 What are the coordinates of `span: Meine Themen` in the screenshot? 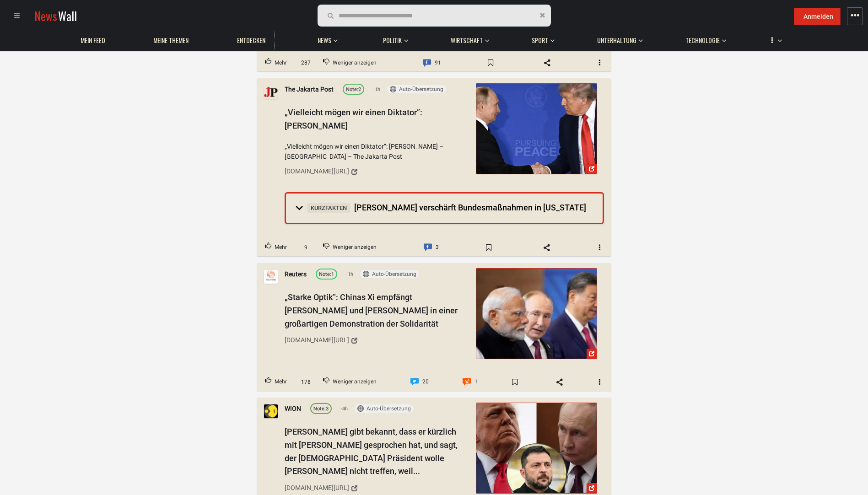 It's located at (170, 40).